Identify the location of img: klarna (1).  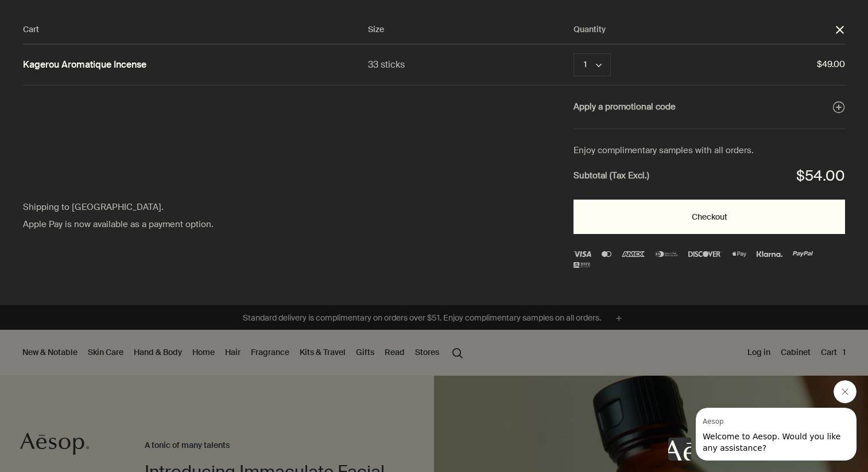
(769, 254).